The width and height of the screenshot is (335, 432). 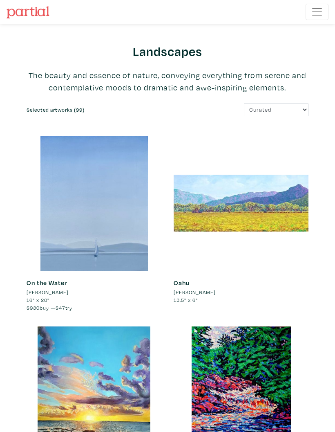 I want to click on span: $930, so click(x=33, y=308).